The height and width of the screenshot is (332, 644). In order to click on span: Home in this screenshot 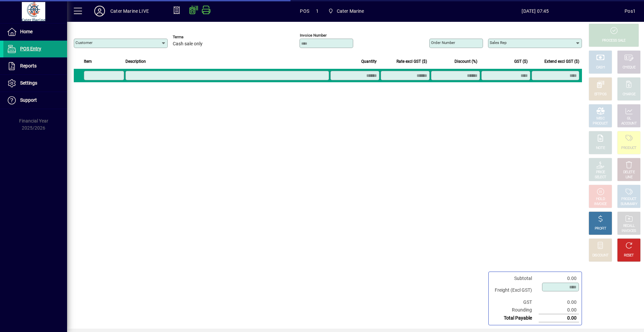, I will do `click(26, 31)`.